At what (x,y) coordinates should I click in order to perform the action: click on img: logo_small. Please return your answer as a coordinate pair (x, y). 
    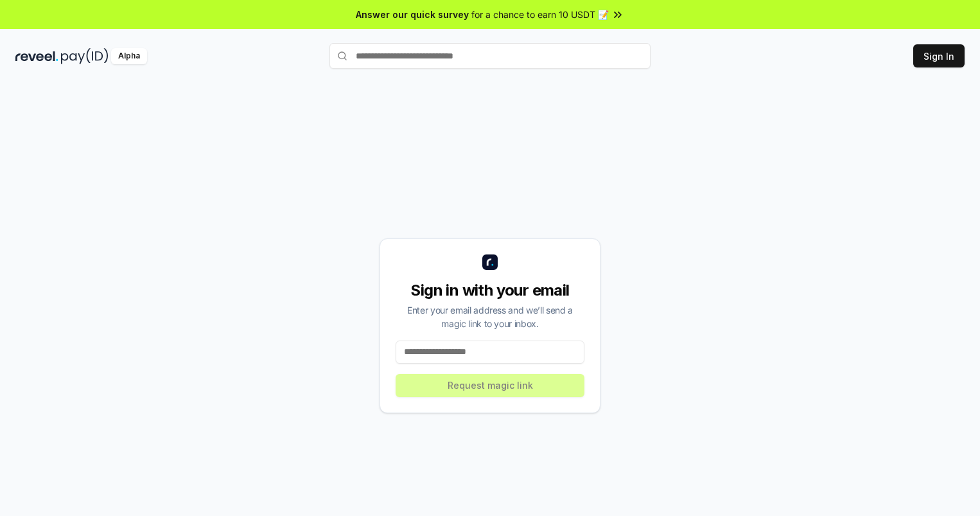
    Looking at the image, I should click on (490, 262).